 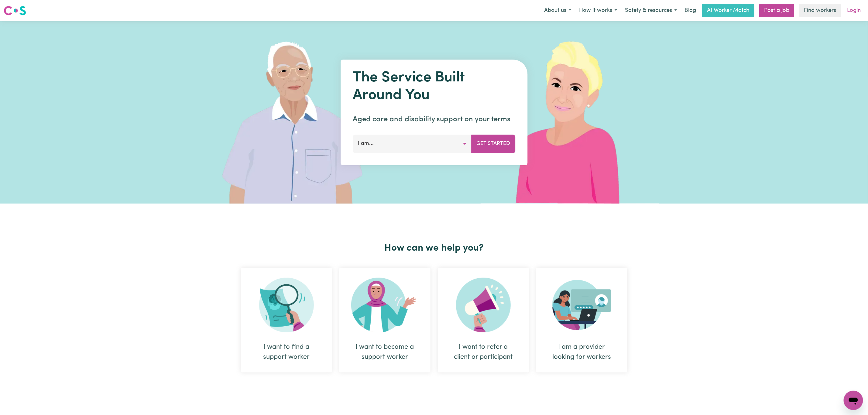 I want to click on button: Safety & resources, so click(x=651, y=10).